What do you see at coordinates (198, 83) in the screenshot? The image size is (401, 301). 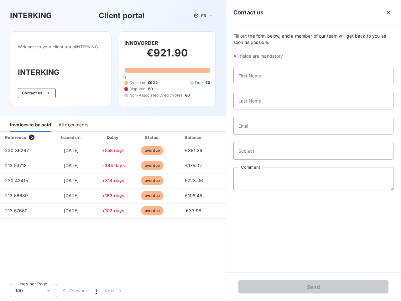 I see `span: Due` at bounding box center [198, 83].